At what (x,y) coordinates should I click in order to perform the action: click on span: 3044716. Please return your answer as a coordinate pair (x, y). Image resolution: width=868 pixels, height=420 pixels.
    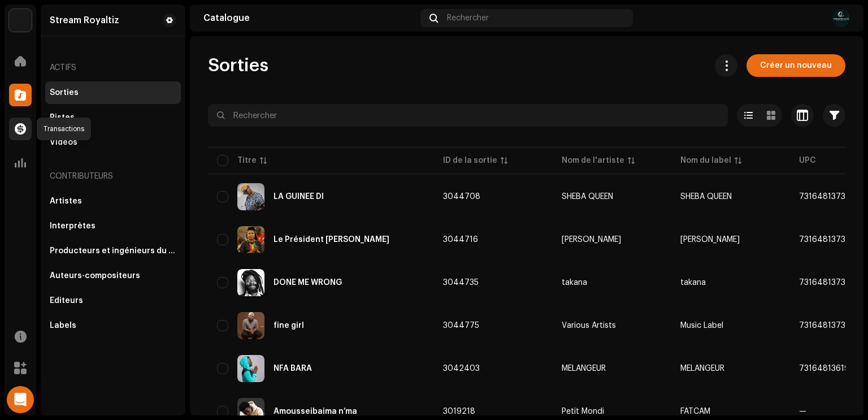
    Looking at the image, I should click on (461, 240).